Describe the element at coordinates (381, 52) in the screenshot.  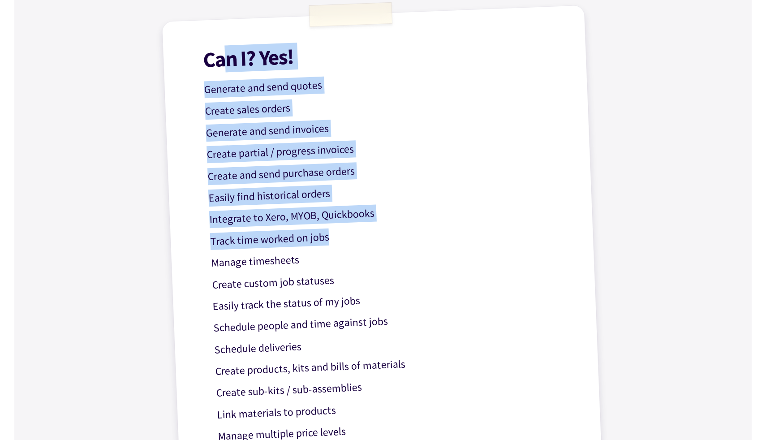
I see `h1: Can I? Yes!` at that location.